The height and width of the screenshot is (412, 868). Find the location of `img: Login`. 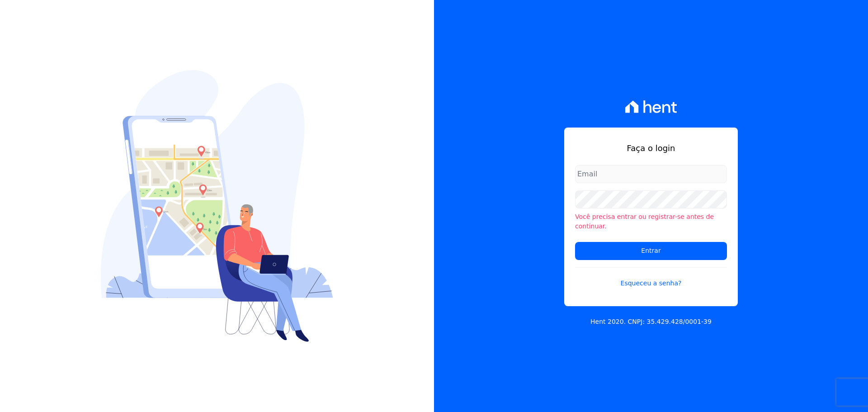

img: Login is located at coordinates (217, 206).